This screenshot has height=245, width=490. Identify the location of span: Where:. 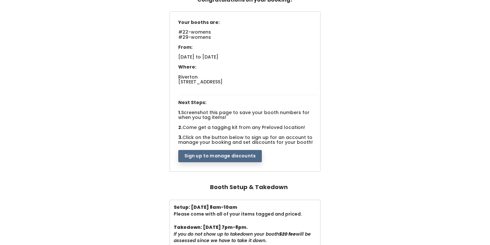
(187, 67).